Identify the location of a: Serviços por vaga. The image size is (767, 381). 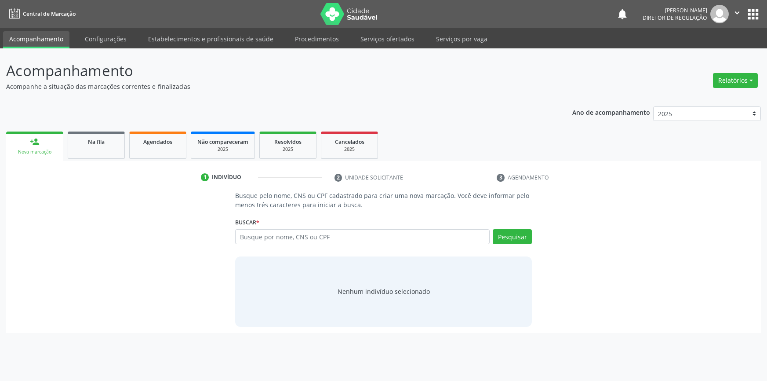
(462, 39).